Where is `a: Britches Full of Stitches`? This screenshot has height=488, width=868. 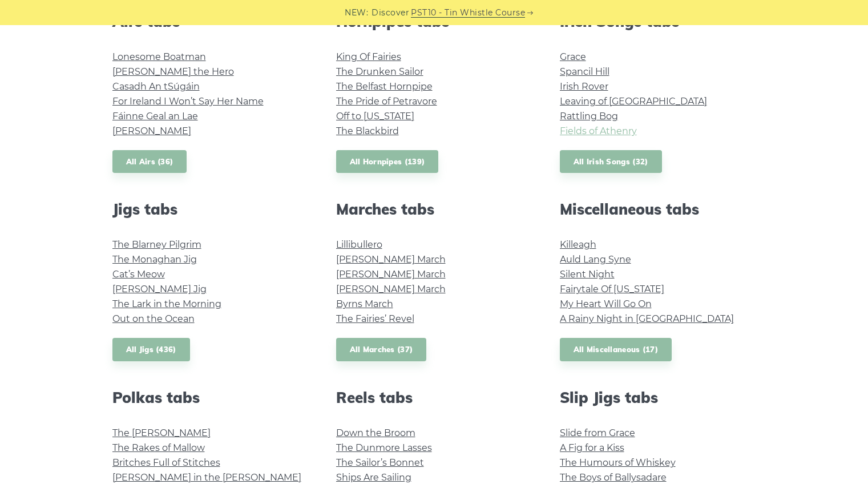
a: Britches Full of Stitches is located at coordinates (166, 462).